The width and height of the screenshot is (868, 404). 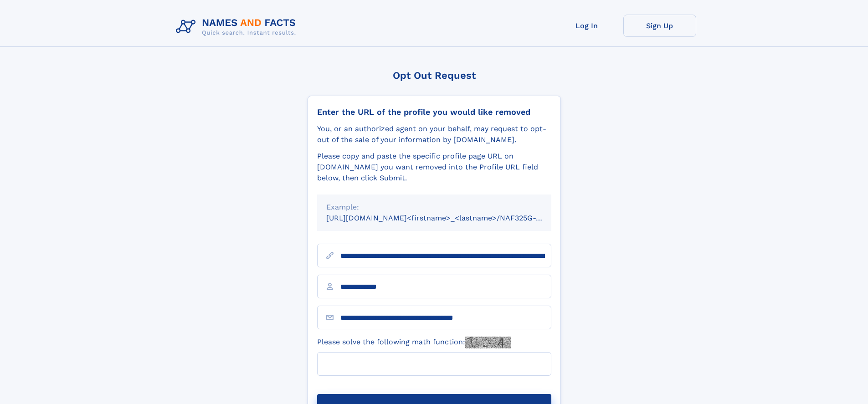 I want to click on div: Opt Out Request, so click(x=434, y=75).